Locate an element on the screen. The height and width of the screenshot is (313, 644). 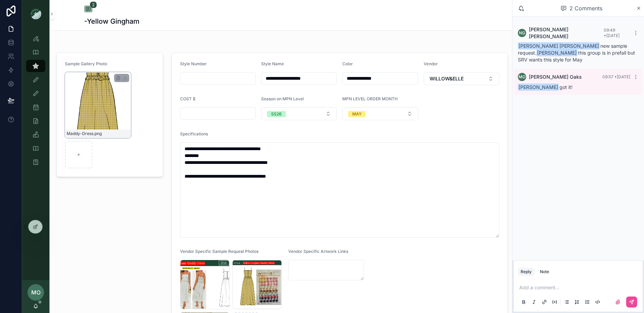
span: Vendor is located at coordinates (431, 64).